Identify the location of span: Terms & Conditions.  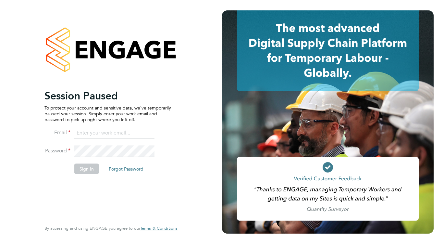
(159, 228).